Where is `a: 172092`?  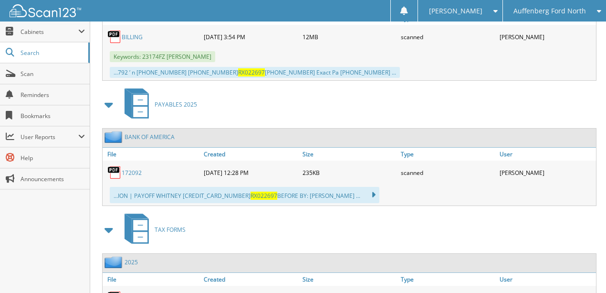
a: 172092 is located at coordinates (132, 172).